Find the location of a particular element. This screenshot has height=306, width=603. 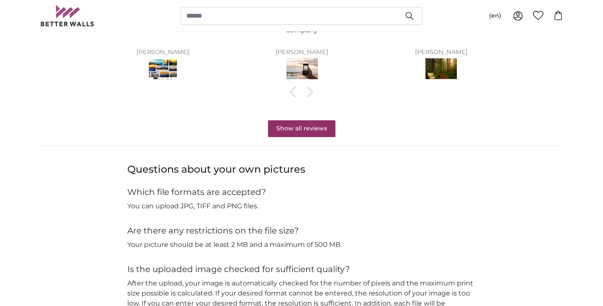

img: Eigenes Foto als Tapete is located at coordinates (302, 70).